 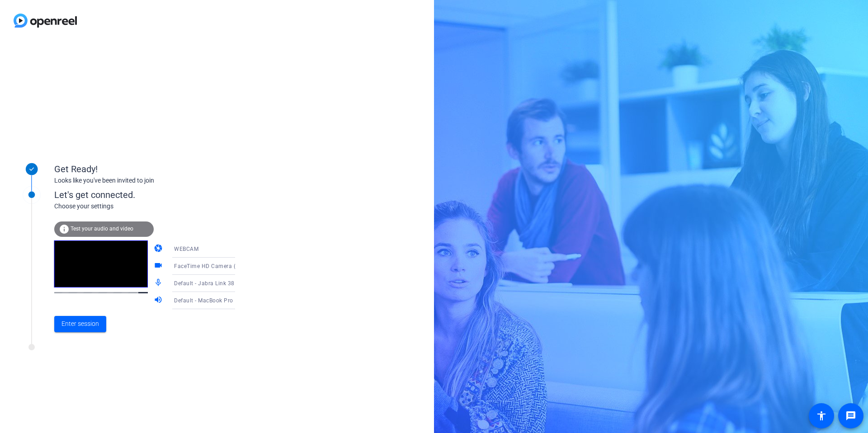 I want to click on div: Let's get connected., so click(x=154, y=195).